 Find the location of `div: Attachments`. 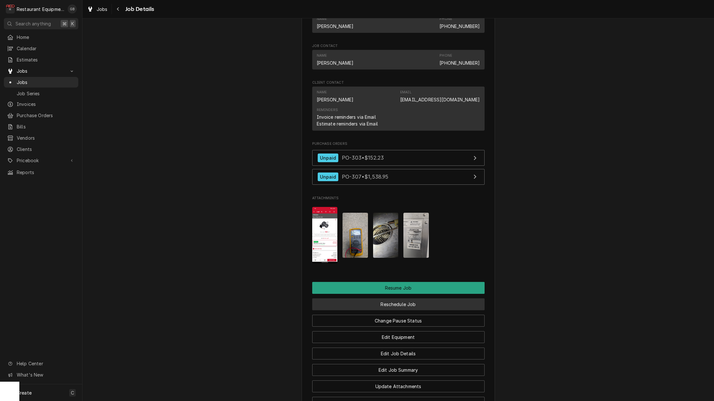

div: Attachments is located at coordinates (398, 232).